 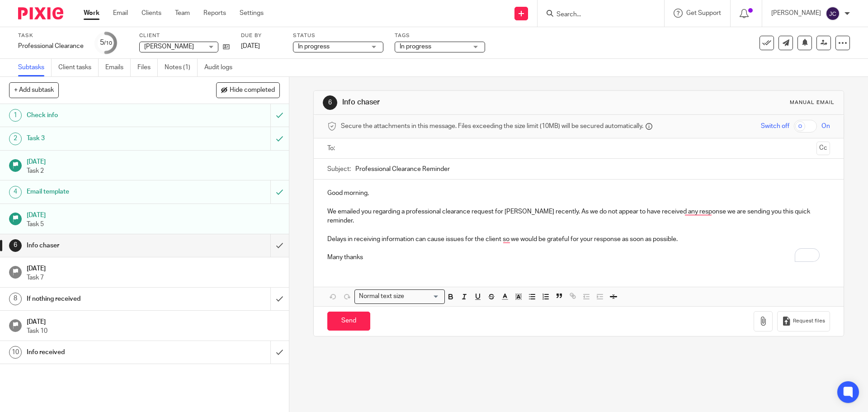 What do you see at coordinates (809, 321) in the screenshot?
I see `span: Request files` at bounding box center [809, 321].